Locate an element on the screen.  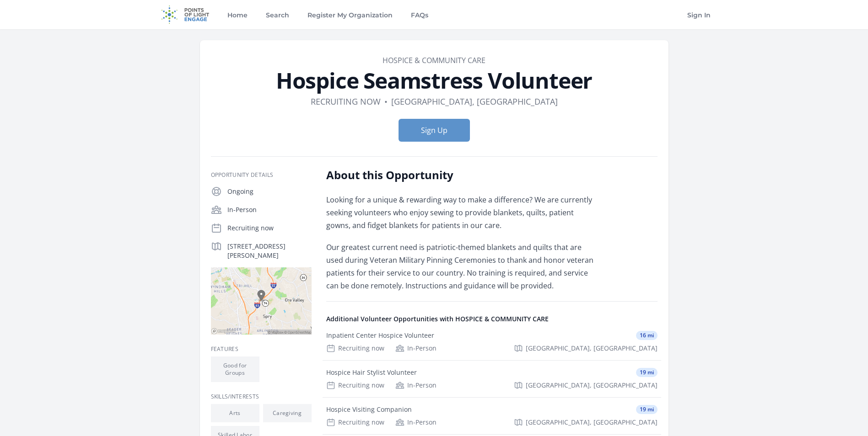
a: HOSPICE & COMMUNITY CARE is located at coordinates (434, 61).